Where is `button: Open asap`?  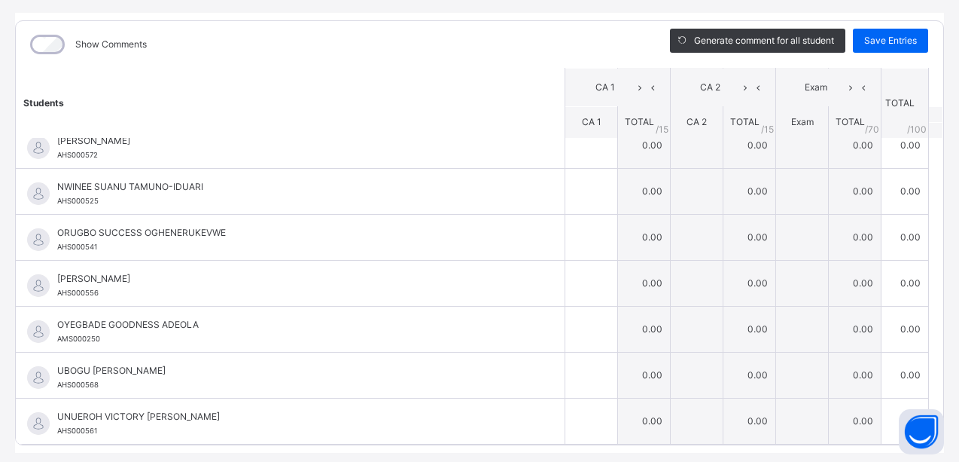 button: Open asap is located at coordinates (922, 431).